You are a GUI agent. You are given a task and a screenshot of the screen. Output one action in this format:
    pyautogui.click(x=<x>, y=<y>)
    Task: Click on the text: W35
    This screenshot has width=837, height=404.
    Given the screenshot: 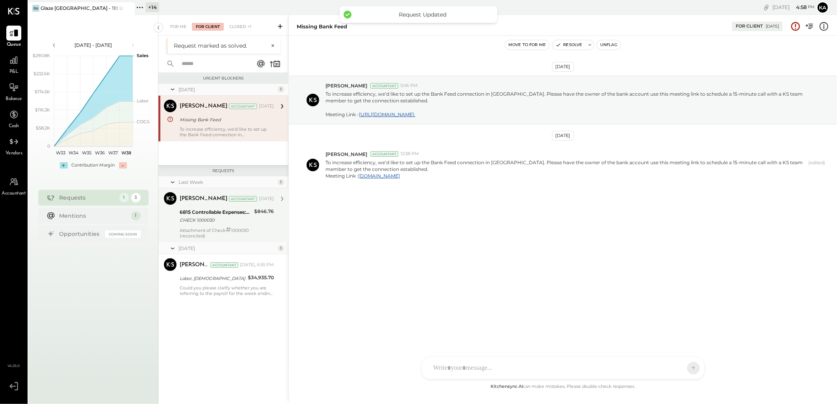 What is the action you would take?
    pyautogui.click(x=87, y=153)
    